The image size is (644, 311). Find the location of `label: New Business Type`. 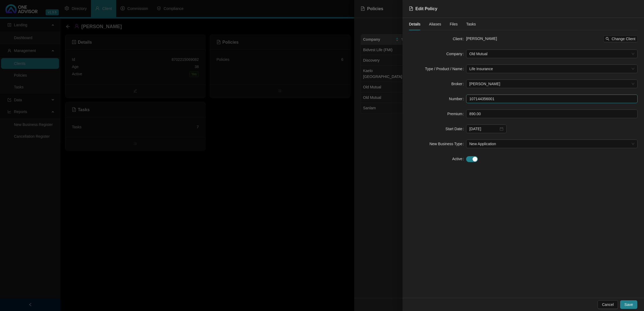

label: New Business Type is located at coordinates (448, 144).